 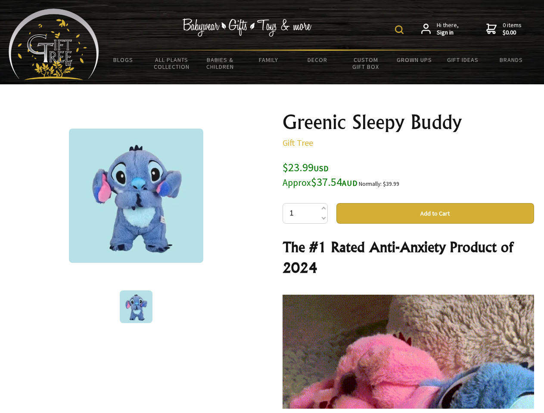 I want to click on img: Babywear - Gifts - Toys & more, so click(x=247, y=28).